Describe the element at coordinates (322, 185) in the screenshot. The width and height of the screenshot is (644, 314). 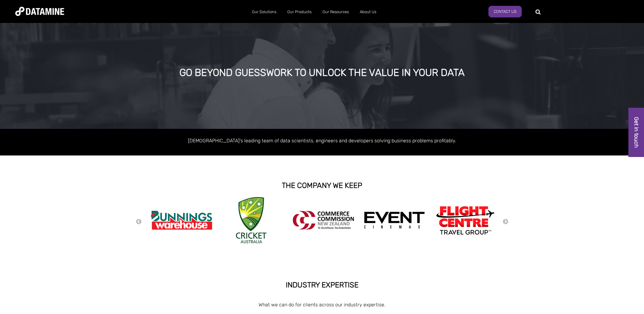
I see `strong: THE COMPANY WE KEEP` at that location.